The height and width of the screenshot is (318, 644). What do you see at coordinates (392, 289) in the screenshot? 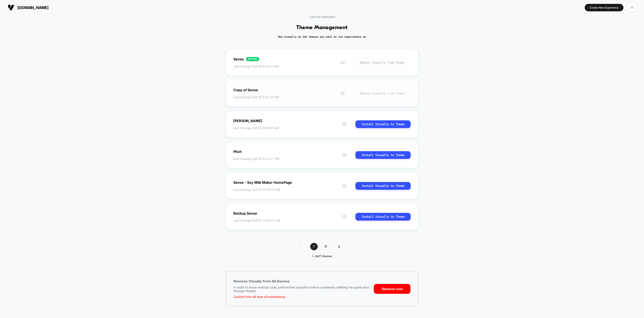
I see `button: Remove now` at bounding box center [392, 289].